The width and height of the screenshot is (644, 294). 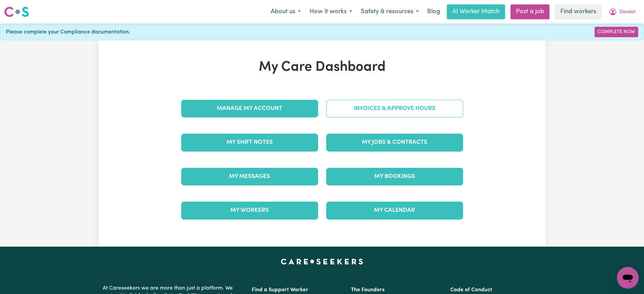 What do you see at coordinates (395, 210) in the screenshot?
I see `a: My Calendar` at bounding box center [395, 210].